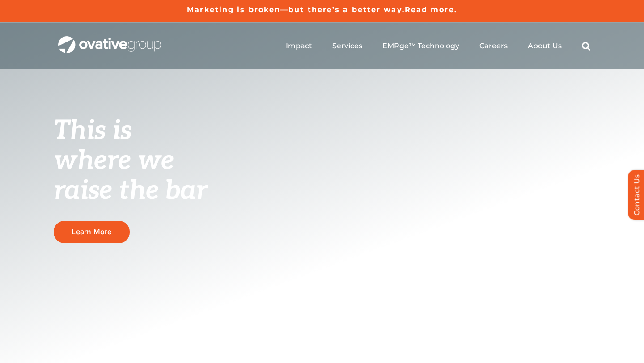  What do you see at coordinates (92, 231) in the screenshot?
I see `a: Learn More` at bounding box center [92, 231].